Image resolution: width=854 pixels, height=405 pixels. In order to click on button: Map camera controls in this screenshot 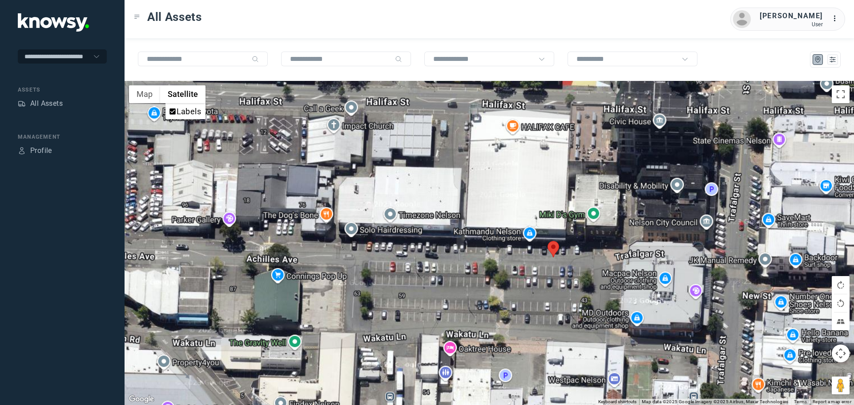, I will do `click(841, 354)`.